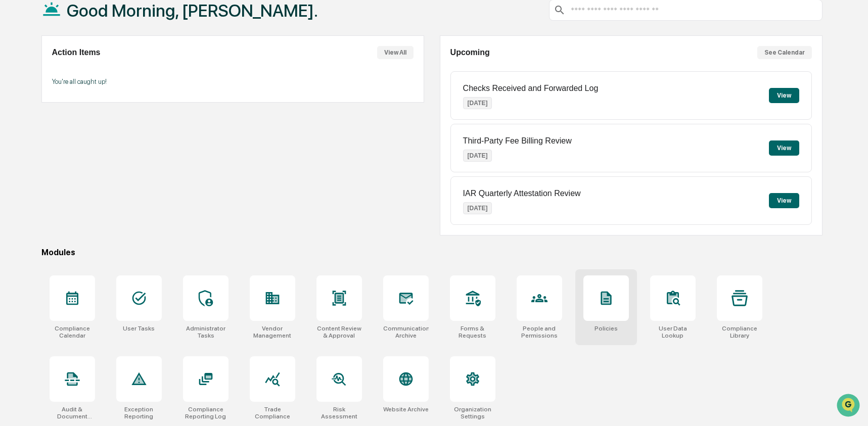 The height and width of the screenshot is (426, 868). Describe the element at coordinates (740, 332) in the screenshot. I see `div: Compliance Library` at that location.